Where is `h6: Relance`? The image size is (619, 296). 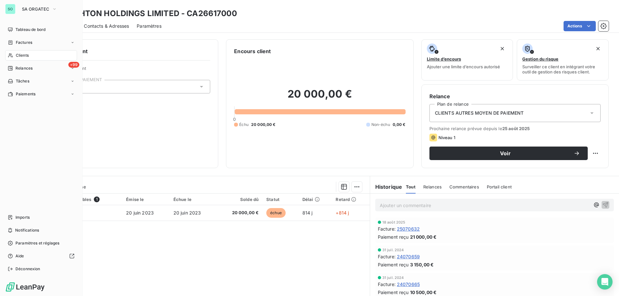 h6: Relance is located at coordinates (515, 96).